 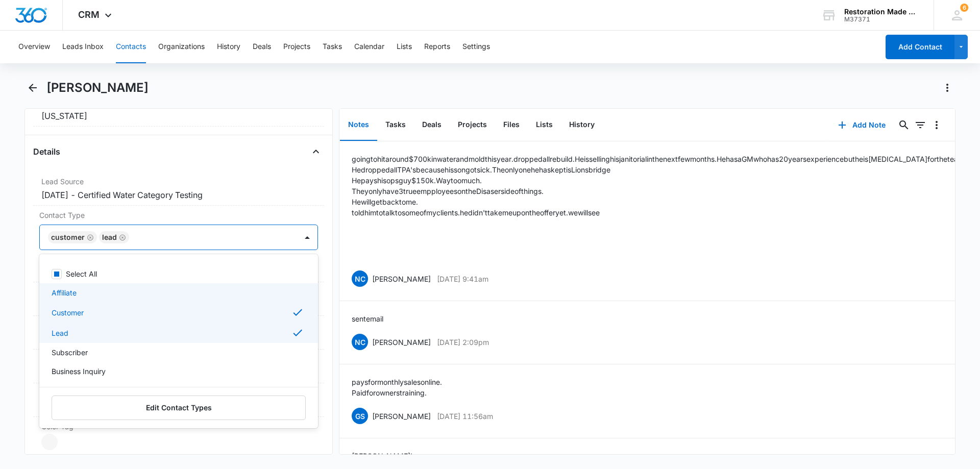 I want to click on span: CRM, so click(x=89, y=14).